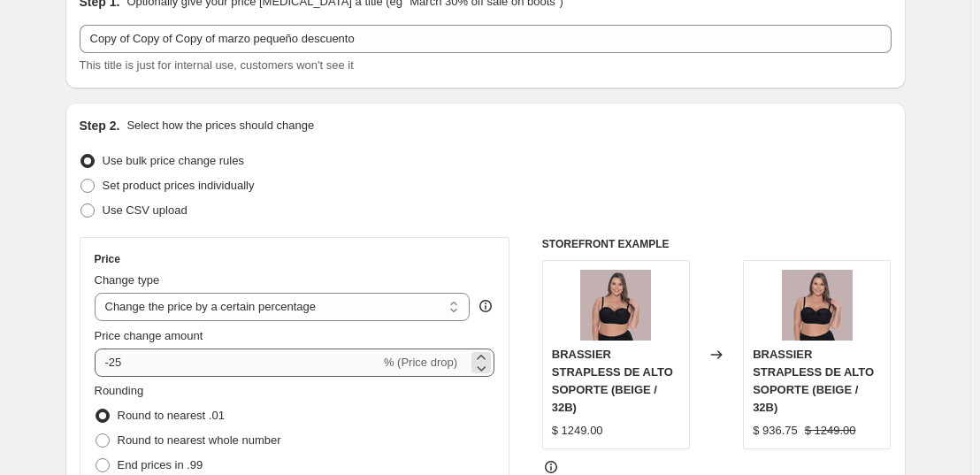 This screenshot has height=475, width=980. What do you see at coordinates (237, 362) in the screenshot?
I see `input: -15` at bounding box center [237, 362].